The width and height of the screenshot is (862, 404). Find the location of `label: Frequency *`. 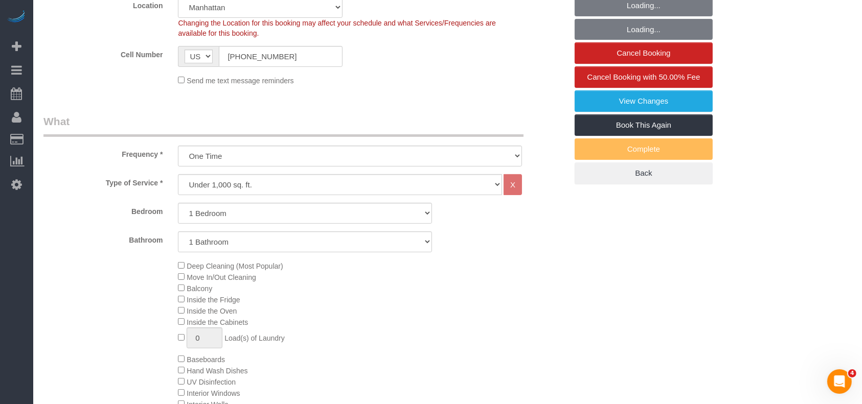

label: Frequency * is located at coordinates (103, 152).